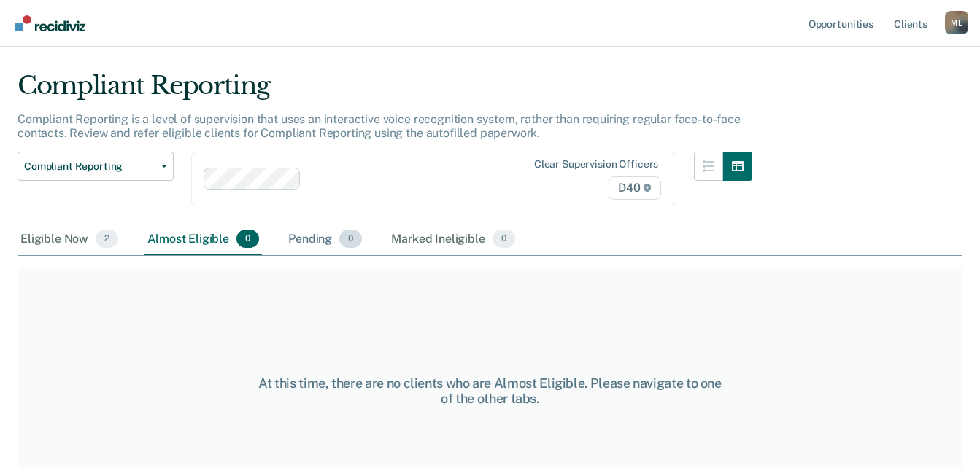 The width and height of the screenshot is (980, 468). Describe the element at coordinates (957, 22) in the screenshot. I see `div: M L` at that location.